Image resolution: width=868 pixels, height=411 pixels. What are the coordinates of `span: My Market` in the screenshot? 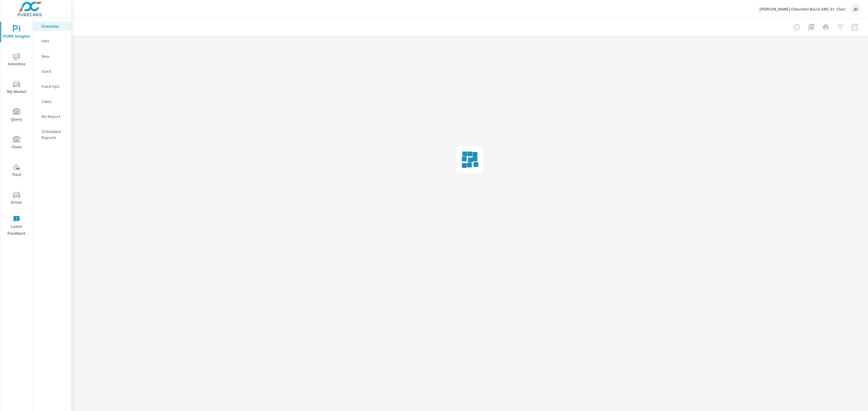 It's located at (16, 88).